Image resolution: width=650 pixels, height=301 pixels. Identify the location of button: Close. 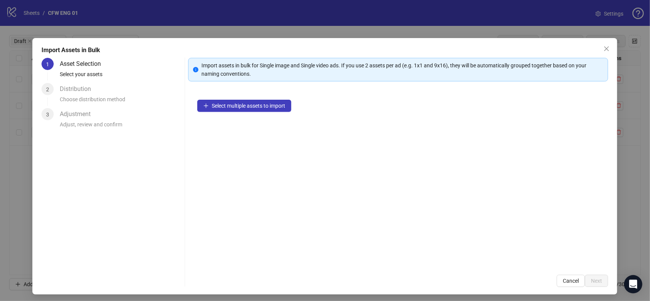
(607, 49).